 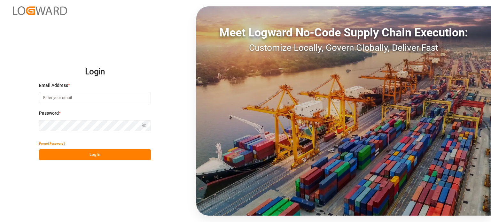 I want to click on div: Customize Locally, Govern Globally, Deliver Fast, so click(x=343, y=48).